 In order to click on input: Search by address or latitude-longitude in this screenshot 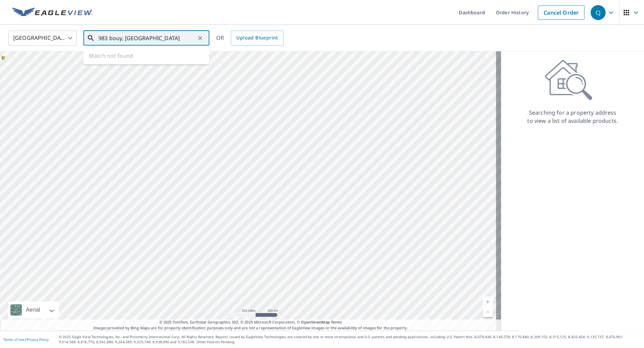, I will do `click(147, 38)`.